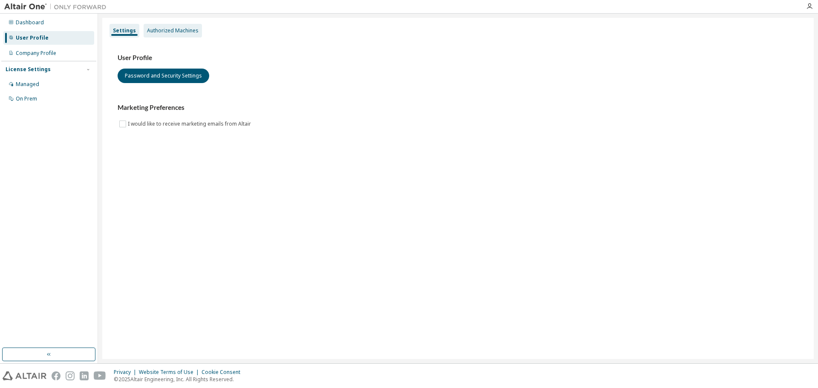 This screenshot has height=388, width=818. Describe the element at coordinates (223, 373) in the screenshot. I see `div: Cookie Consent` at that location.